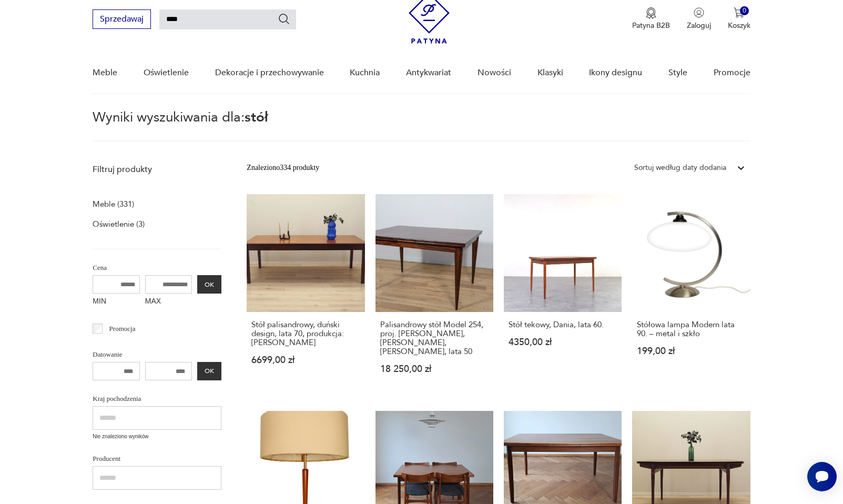 The image size is (843, 504). Describe the element at coordinates (166, 72) in the screenshot. I see `a: Oświetlenie` at that location.